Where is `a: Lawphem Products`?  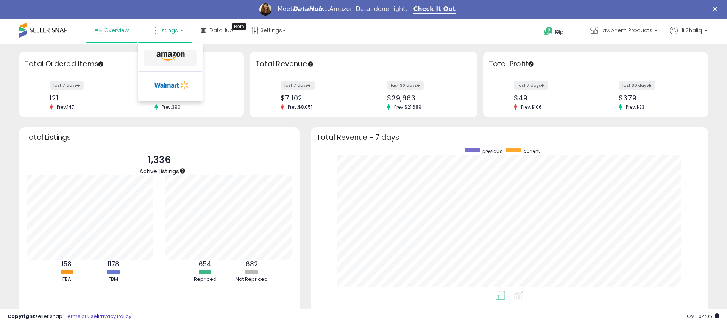
a: Lawphem Products is located at coordinates (624, 31).